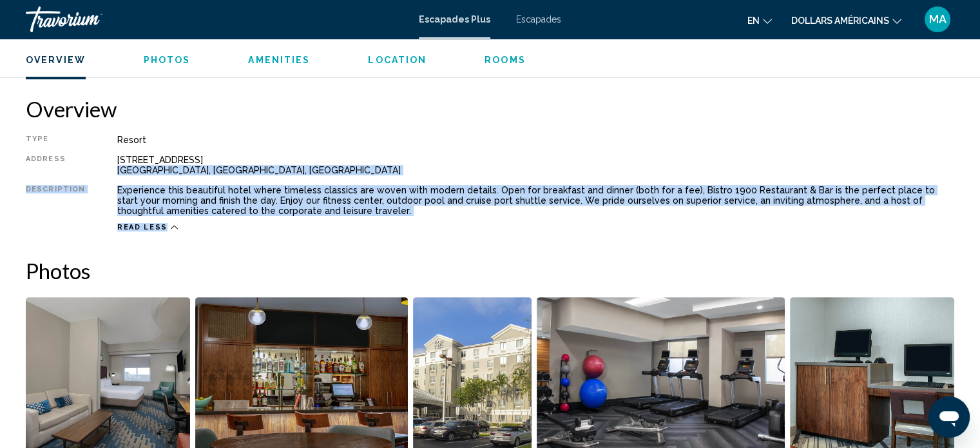 The height and width of the screenshot is (448, 980). I want to click on div: Address, so click(55, 165).